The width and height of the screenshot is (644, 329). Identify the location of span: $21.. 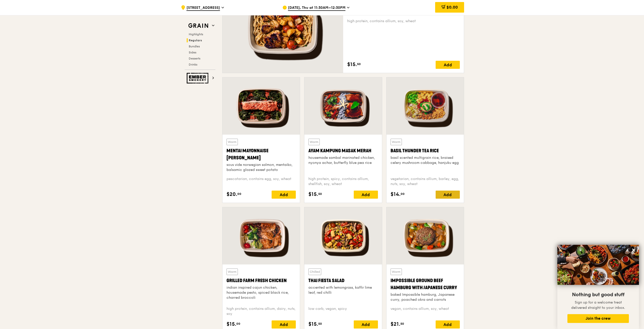
(395, 324).